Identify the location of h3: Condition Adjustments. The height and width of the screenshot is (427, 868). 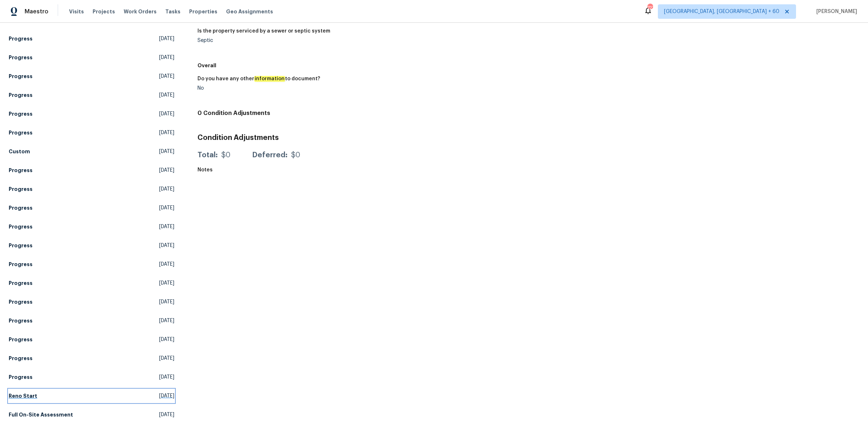
(528, 138).